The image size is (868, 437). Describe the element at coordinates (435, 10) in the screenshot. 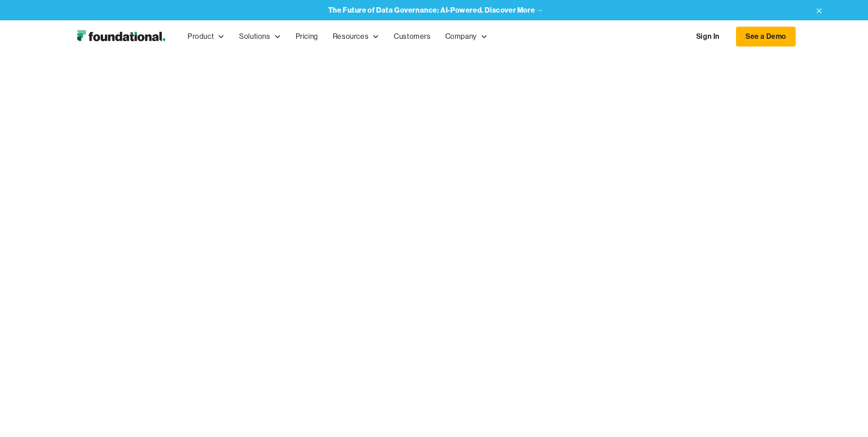

I see `a: The Future of Data Governance: AI-Powered. Discover More →` at that location.